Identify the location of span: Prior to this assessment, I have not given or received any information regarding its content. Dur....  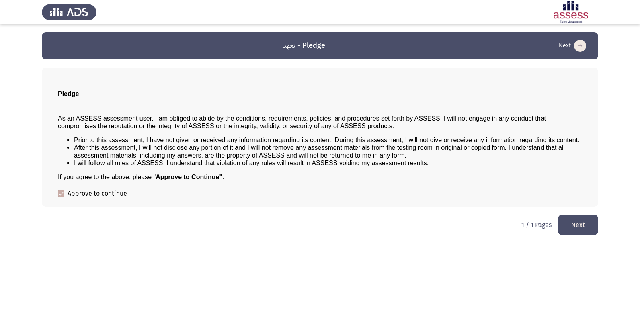
(327, 140).